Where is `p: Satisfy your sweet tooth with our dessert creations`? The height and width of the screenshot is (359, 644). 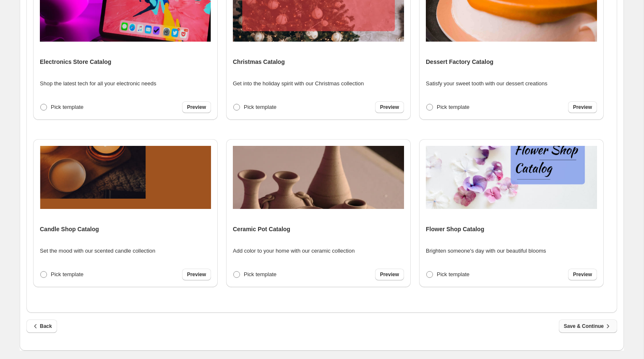
p: Satisfy your sweet tooth with our dessert creations is located at coordinates (487, 83).